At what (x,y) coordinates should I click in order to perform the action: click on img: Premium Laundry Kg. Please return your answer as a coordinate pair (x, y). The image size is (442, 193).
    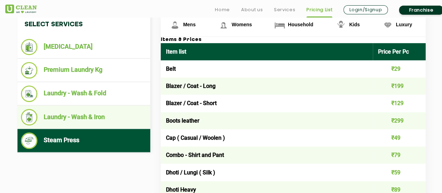
    Looking at the image, I should click on (29, 70).